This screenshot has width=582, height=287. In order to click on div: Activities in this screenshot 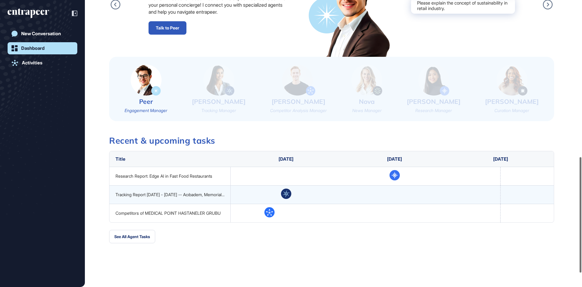, I will do `click(32, 63)`.